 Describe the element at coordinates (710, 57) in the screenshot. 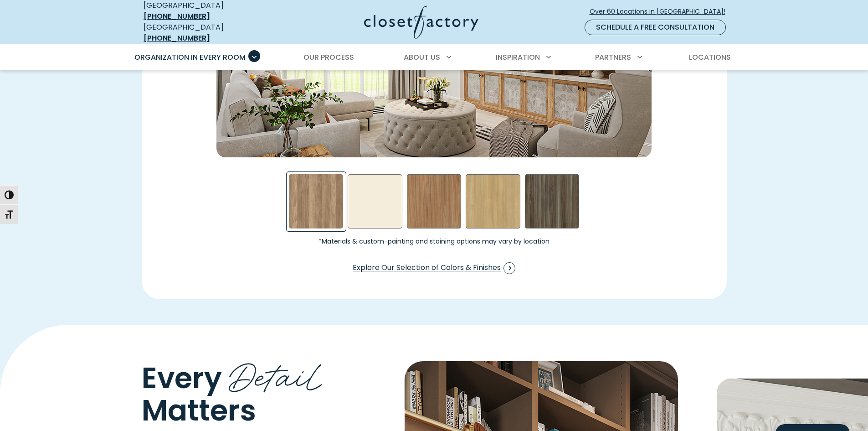

I see `span: Locations` at that location.